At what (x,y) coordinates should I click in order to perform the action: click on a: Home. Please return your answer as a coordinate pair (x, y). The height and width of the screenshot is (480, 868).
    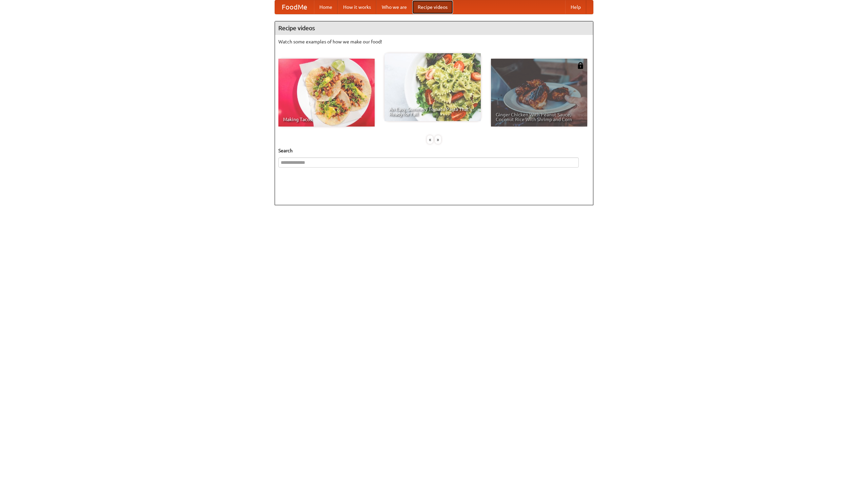
    Looking at the image, I should click on (326, 7).